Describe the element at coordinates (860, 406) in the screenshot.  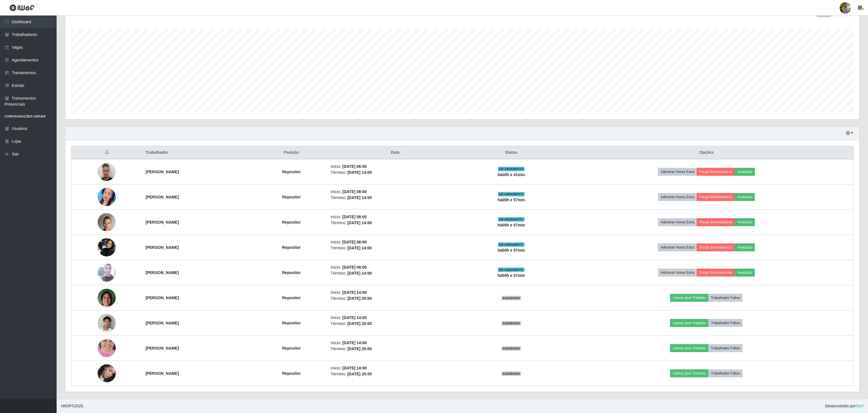
I see `a: iWof` at that location.